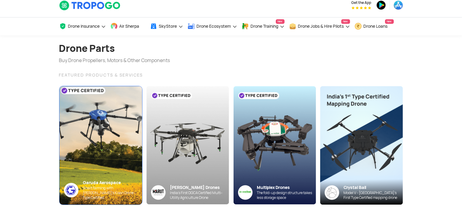  What do you see at coordinates (214, 26) in the screenshot?
I see `span: Drone Ecosystem` at bounding box center [214, 26].